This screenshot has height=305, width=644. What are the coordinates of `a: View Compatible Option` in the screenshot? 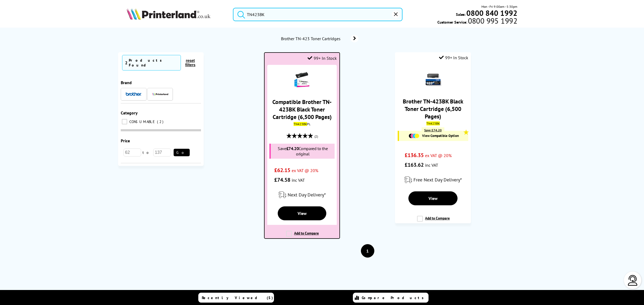 It's located at (434, 136).